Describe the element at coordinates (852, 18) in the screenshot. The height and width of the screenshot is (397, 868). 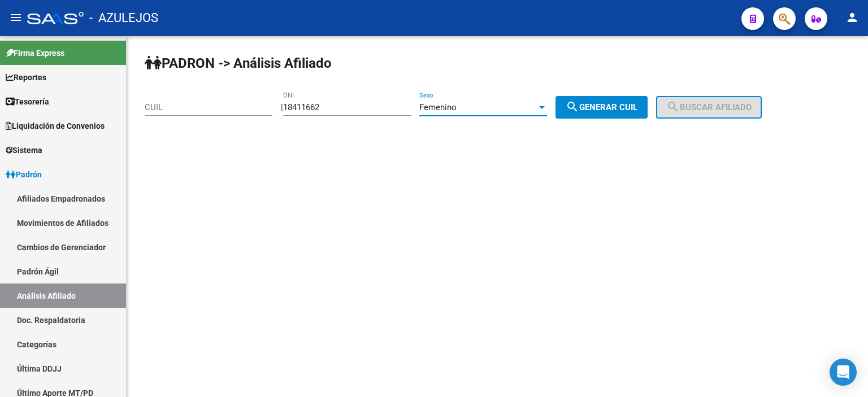
I see `mat-icon: person` at that location.